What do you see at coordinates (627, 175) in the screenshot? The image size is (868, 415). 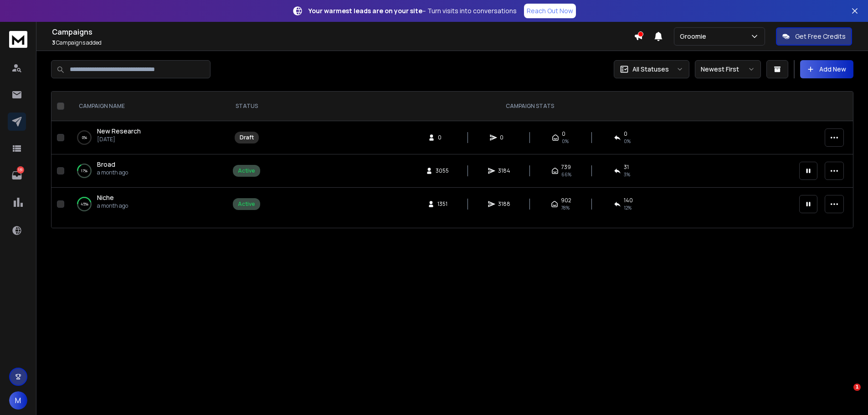 I see `span: 3 %` at bounding box center [627, 175].